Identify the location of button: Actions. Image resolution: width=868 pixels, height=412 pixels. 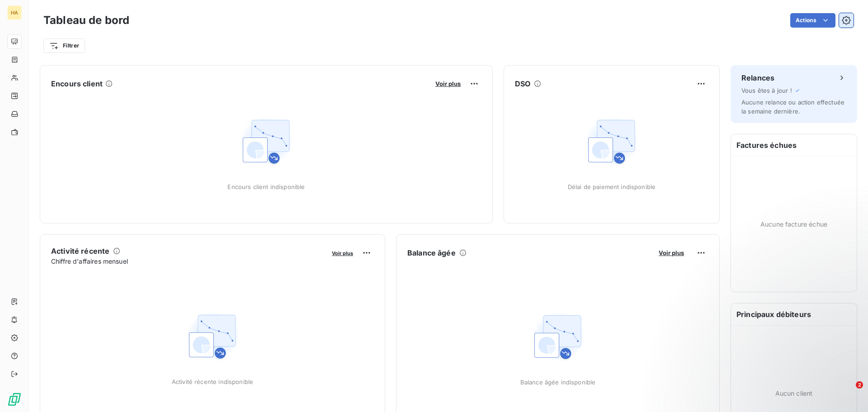
(813, 21).